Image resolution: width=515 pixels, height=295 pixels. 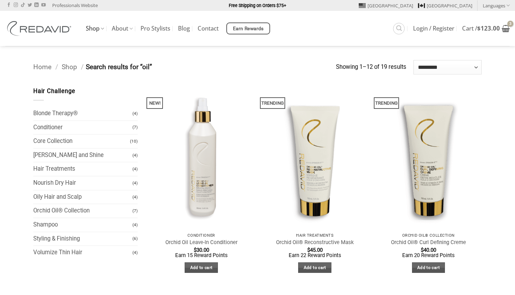 What do you see at coordinates (185, 67) in the screenshot?
I see `nav: Breadcrumb` at bounding box center [185, 67].